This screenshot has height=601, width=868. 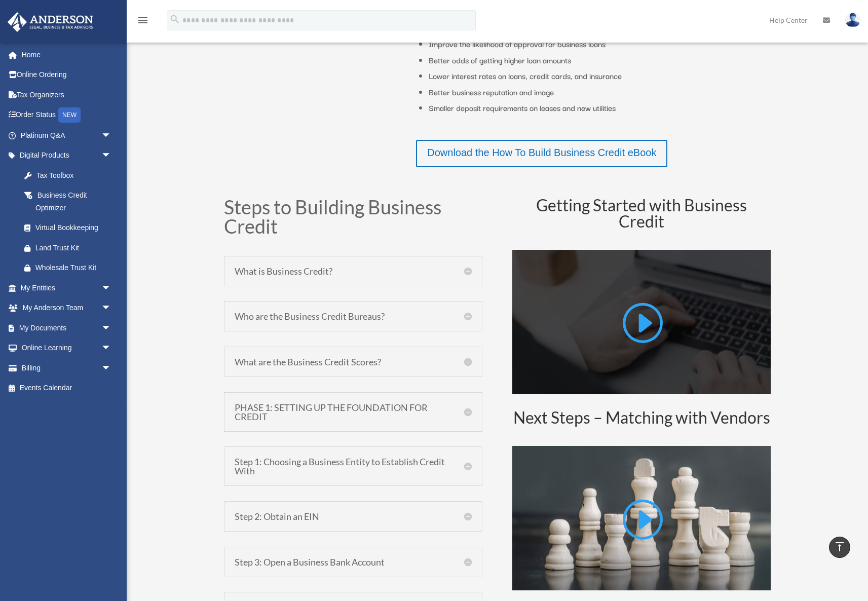 I want to click on a: Wholesale Trust Kit, so click(x=70, y=268).